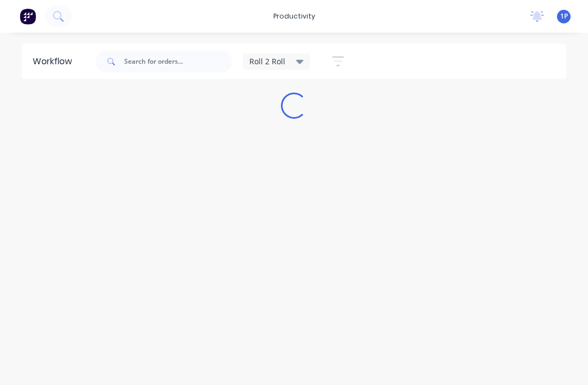 Image resolution: width=588 pixels, height=385 pixels. I want to click on div: productivity, so click(294, 16).